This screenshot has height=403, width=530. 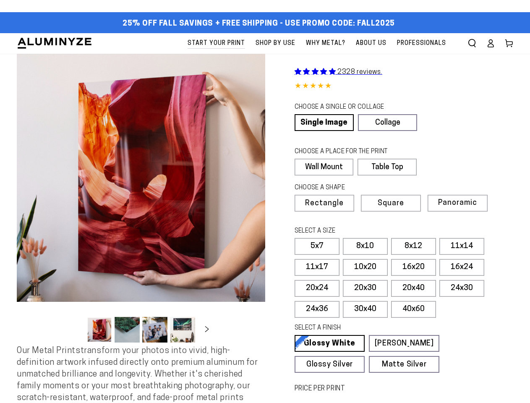 I want to click on legend: CHOOSE A SHAPE, so click(x=353, y=188).